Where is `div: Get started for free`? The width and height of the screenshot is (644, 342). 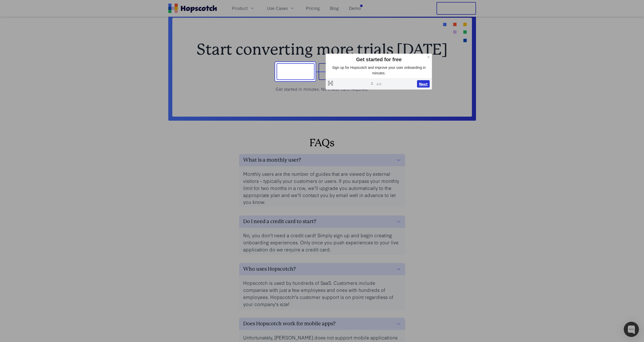 div: Get started for free is located at coordinates (379, 60).